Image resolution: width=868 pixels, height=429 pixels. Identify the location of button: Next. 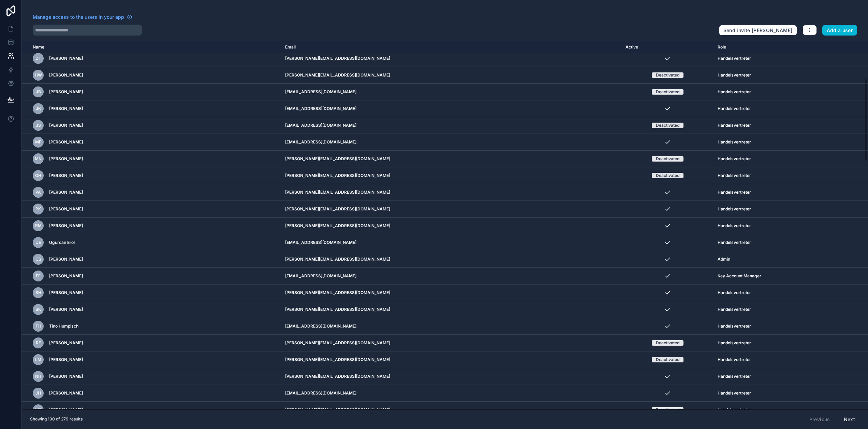
(850, 419).